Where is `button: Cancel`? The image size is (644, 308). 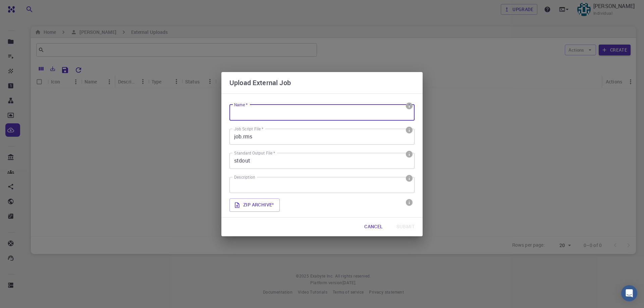 button: Cancel is located at coordinates (373, 227).